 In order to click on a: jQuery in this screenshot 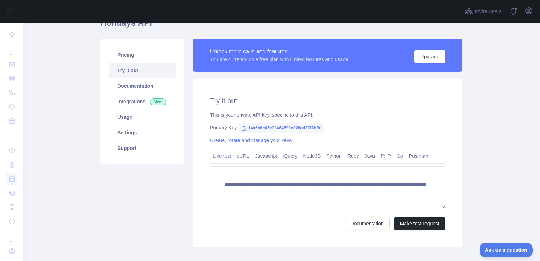, I will do `click(290, 156)`.